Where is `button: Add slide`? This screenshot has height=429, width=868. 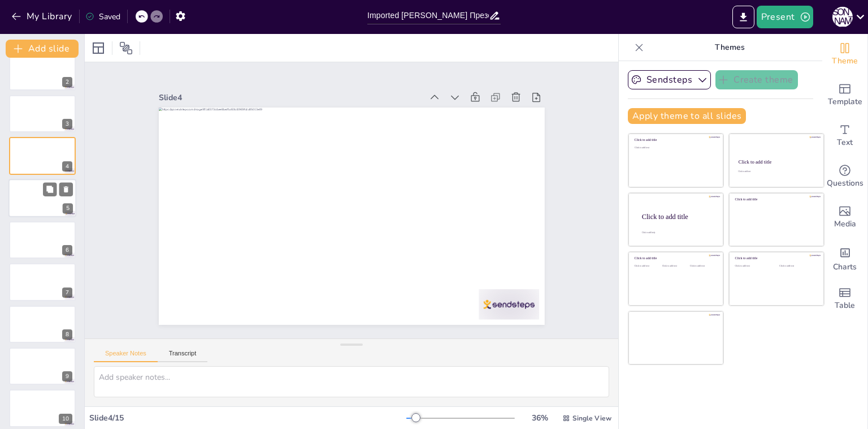
button: Add slide is located at coordinates (42, 49).